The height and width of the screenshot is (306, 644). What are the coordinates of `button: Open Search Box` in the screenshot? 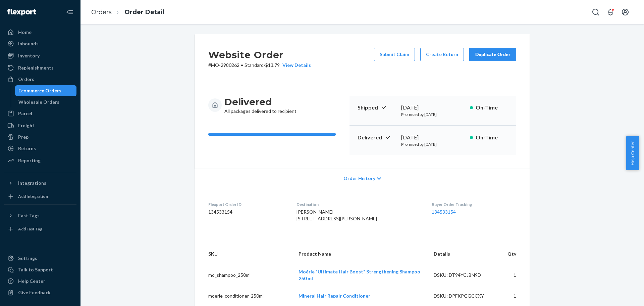 It's located at (596, 12).